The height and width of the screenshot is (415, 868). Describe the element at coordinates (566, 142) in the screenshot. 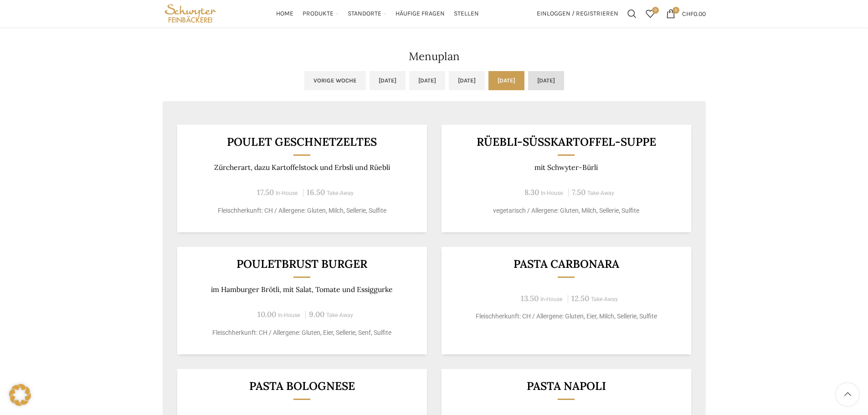

I see `h3: Rüebli-Süsskartoffel-Suppe` at that location.